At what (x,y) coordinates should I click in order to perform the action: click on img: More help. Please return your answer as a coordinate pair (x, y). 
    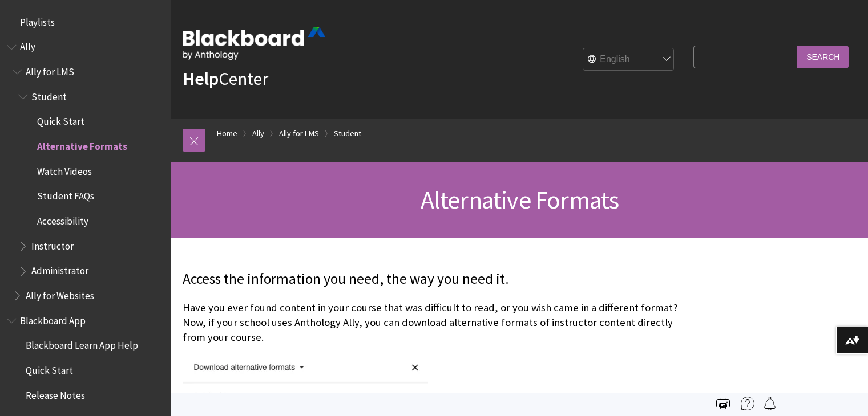
    Looking at the image, I should click on (748, 404).